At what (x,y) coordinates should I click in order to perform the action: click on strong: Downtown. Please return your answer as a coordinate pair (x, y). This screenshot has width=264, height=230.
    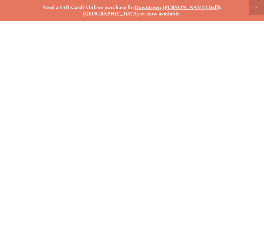
    Looking at the image, I should click on (148, 7).